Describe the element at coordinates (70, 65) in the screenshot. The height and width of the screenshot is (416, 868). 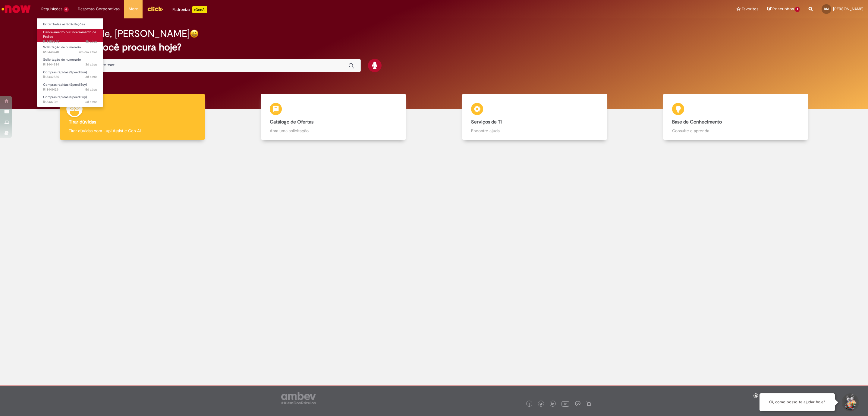
I see `span: R13444934` at that location.